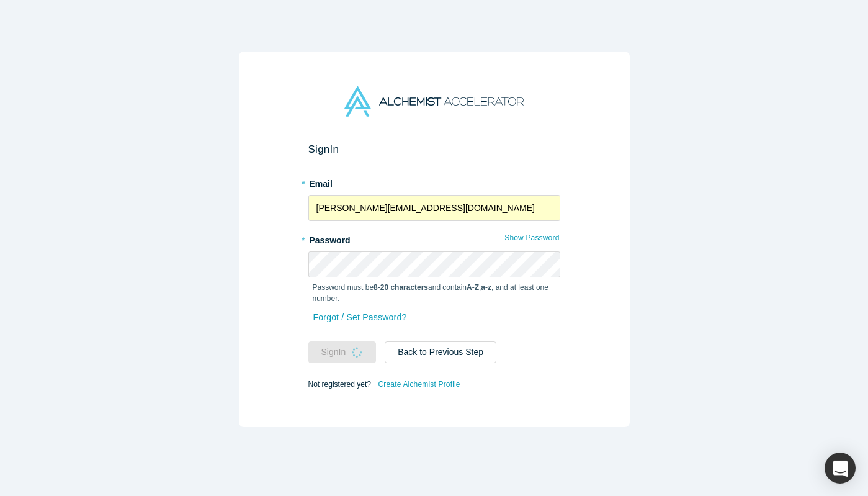 The height and width of the screenshot is (496, 868). I want to click on img: Alchemist Accelerator Logo, so click(433, 101).